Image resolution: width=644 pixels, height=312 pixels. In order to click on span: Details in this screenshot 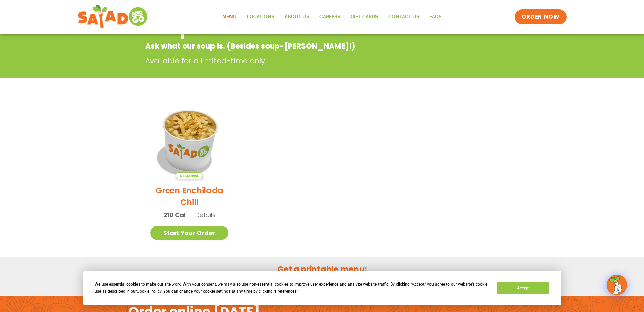, I will do `click(205, 215)`.